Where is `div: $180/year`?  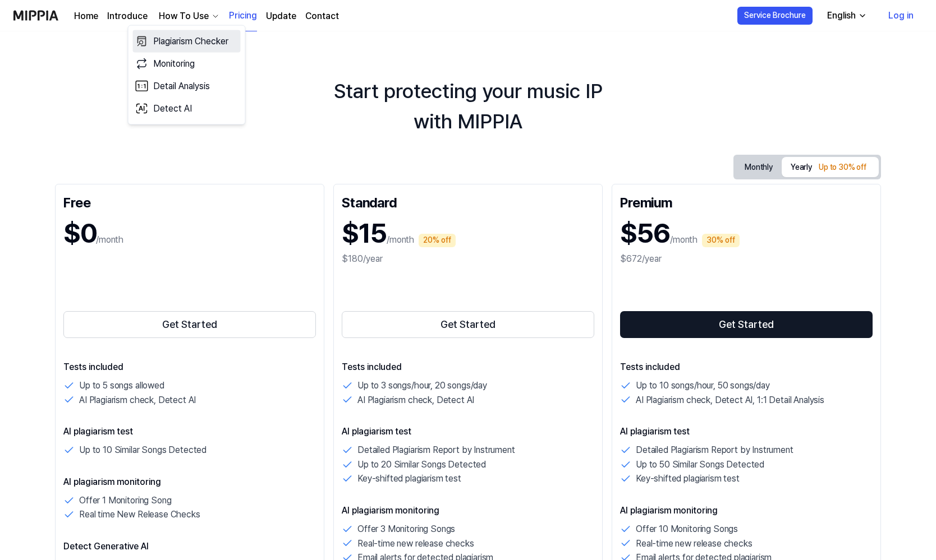
div: $180/year is located at coordinates (468, 259).